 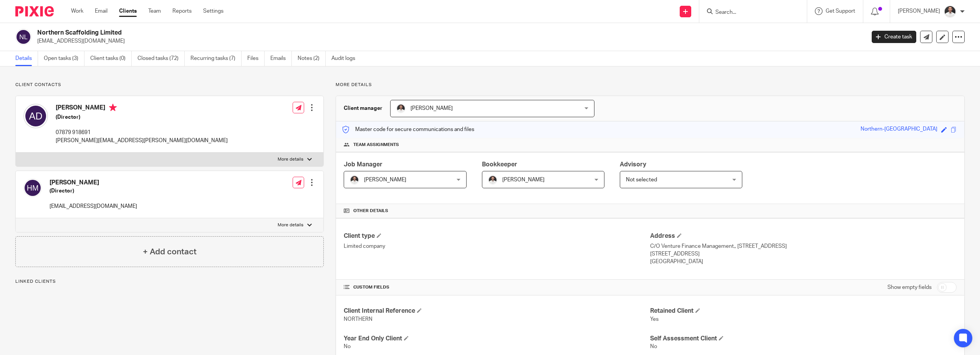 What do you see at coordinates (182, 11) in the screenshot?
I see `a: Reports` at bounding box center [182, 11].